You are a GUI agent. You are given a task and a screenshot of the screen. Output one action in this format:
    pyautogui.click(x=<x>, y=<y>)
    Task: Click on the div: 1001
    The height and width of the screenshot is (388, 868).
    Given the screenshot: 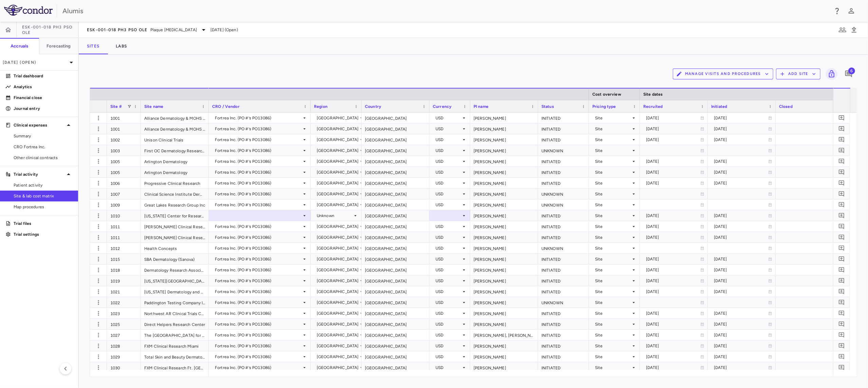 What is the action you would take?
    pyautogui.click(x=124, y=128)
    